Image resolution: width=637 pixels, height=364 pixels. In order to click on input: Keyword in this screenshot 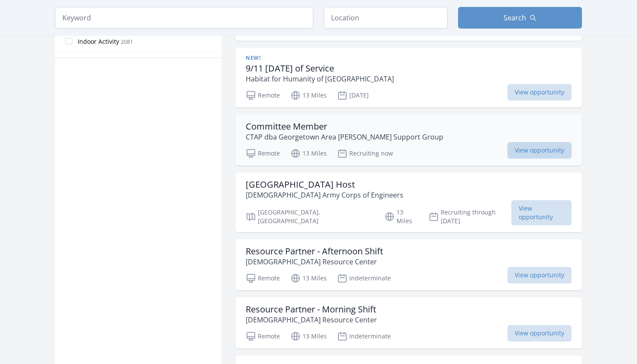, I will do `click(184, 18)`.